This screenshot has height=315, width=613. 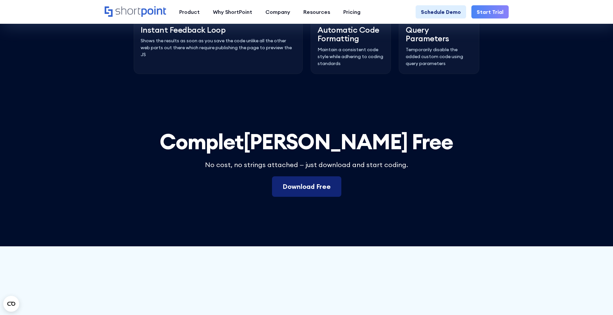 I want to click on a: Pricing, so click(x=352, y=12).